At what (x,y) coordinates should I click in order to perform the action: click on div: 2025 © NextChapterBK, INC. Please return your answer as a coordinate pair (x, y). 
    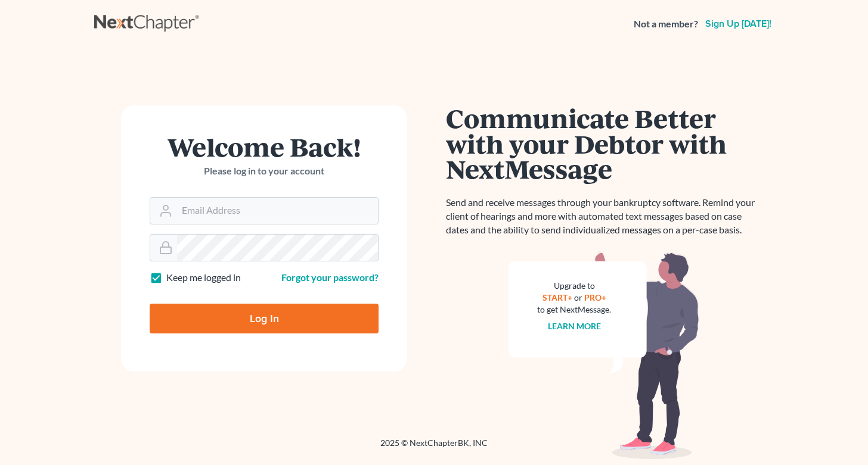
    Looking at the image, I should click on (434, 448).